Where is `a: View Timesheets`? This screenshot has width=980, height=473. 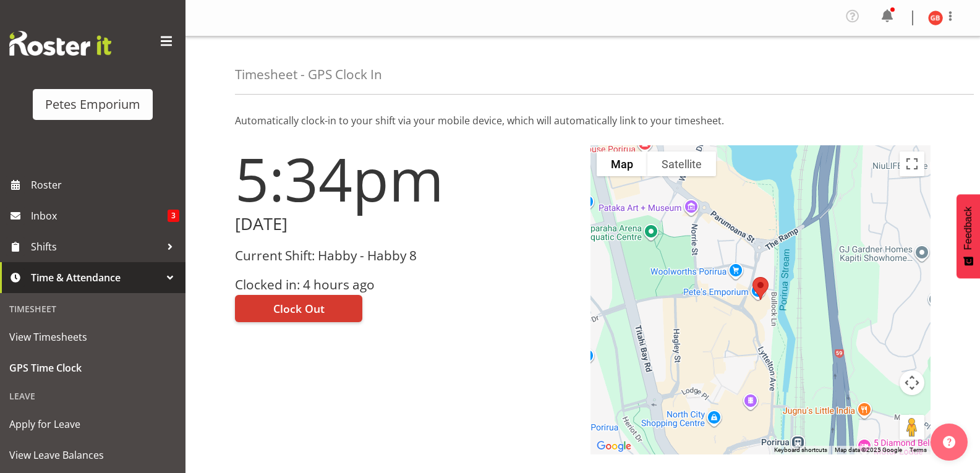 a: View Timesheets is located at coordinates (93, 337).